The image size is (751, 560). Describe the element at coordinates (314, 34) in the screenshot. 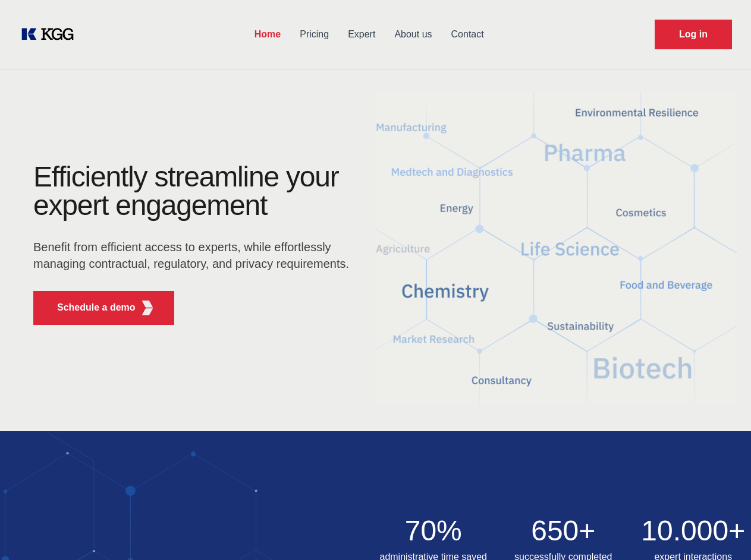

I see `a: Pricing` at that location.